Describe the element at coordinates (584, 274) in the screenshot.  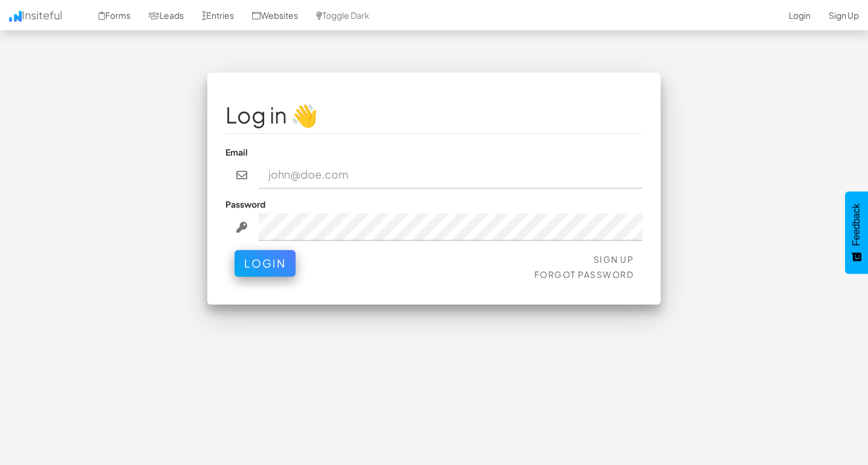
I see `a: Forgot Password` at that location.